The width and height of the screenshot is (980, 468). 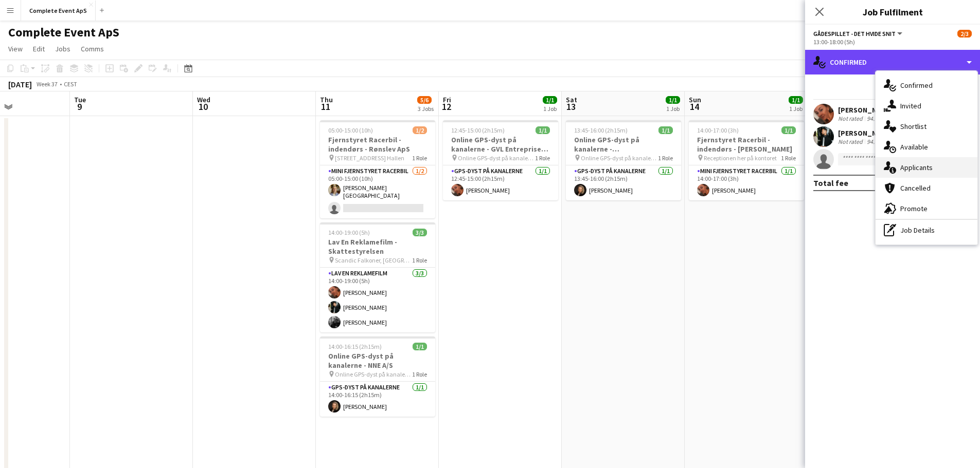 I want to click on h3: Job Fulfilment, so click(x=892, y=12).